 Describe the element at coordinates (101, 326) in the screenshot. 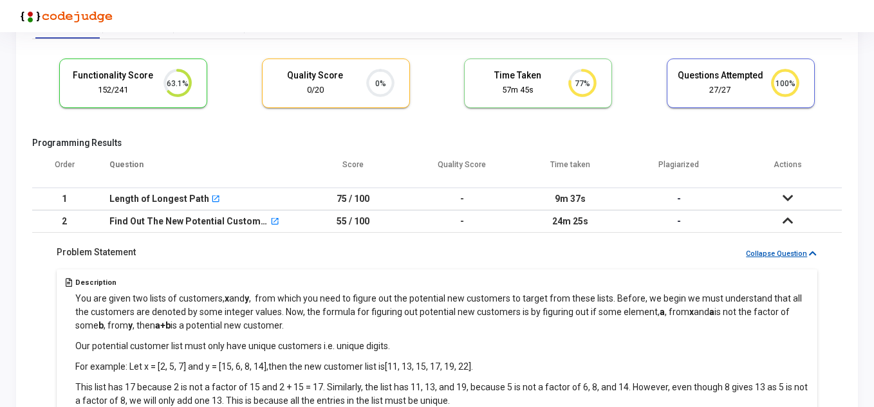

I see `strong: b` at that location.